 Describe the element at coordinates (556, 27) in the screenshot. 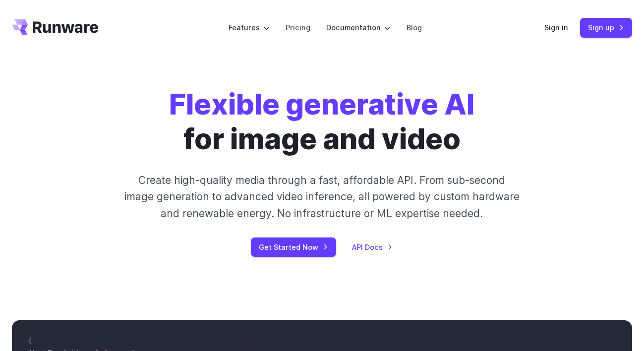

I see `a: Sign in` at that location.